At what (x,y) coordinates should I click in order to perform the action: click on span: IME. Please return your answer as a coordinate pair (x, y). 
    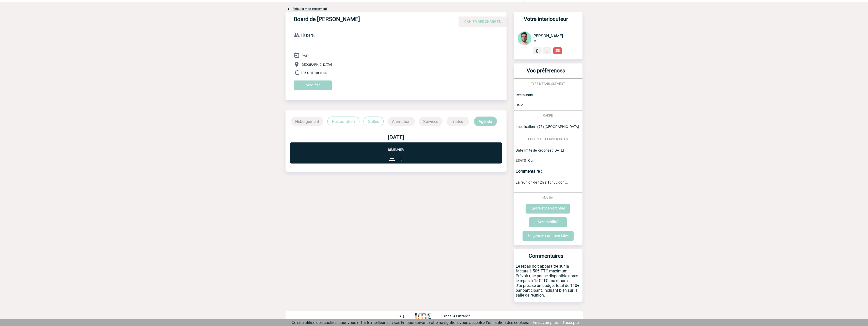
    Looking at the image, I should click on (535, 41).